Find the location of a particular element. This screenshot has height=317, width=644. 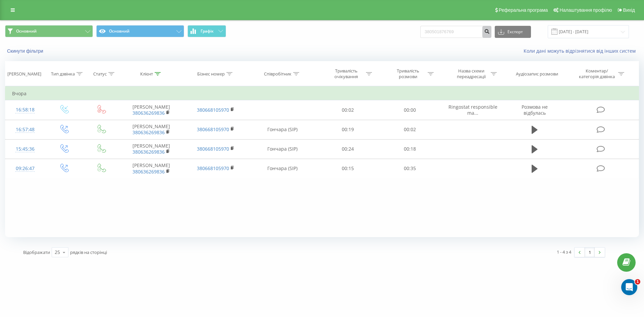

div: Коментар/категорія дзвінка is located at coordinates (597, 74).